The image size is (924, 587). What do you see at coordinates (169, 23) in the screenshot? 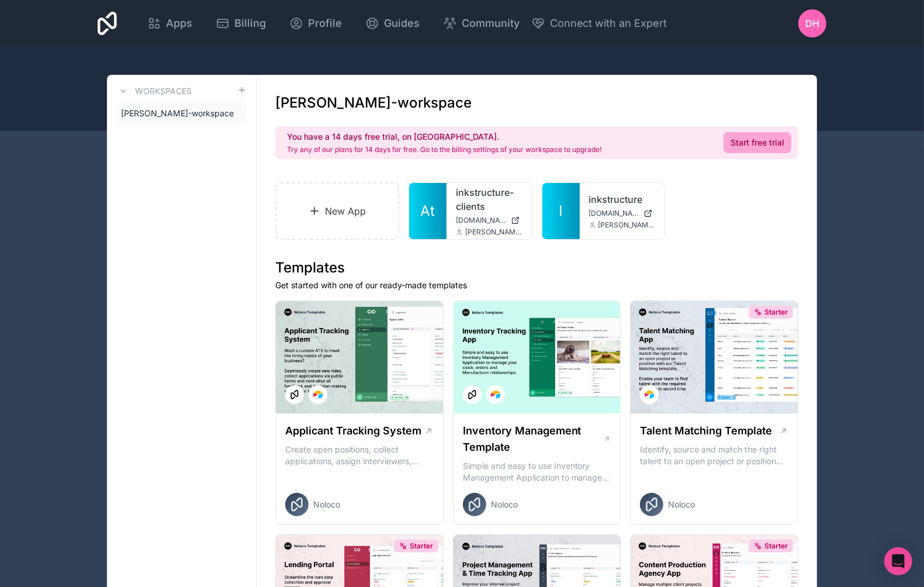
I see `a: Apps` at bounding box center [169, 23].